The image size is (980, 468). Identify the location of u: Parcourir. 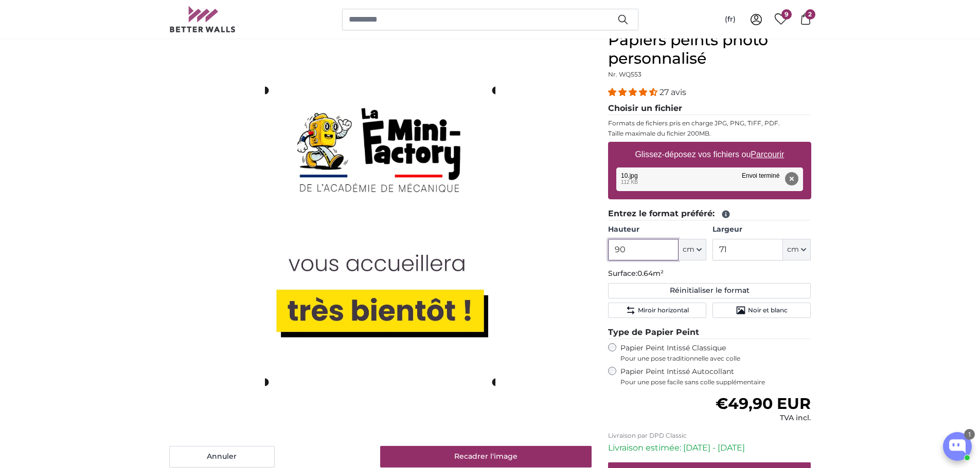
(767, 154).